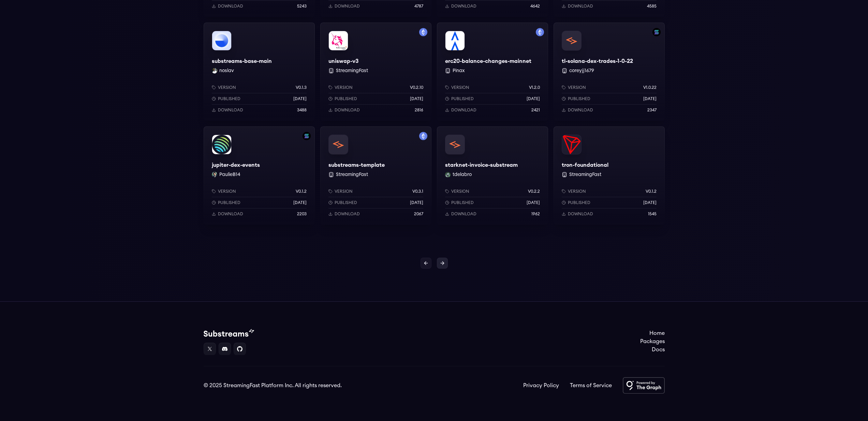 The height and width of the screenshot is (421, 868). I want to click on p: 2816, so click(419, 109).